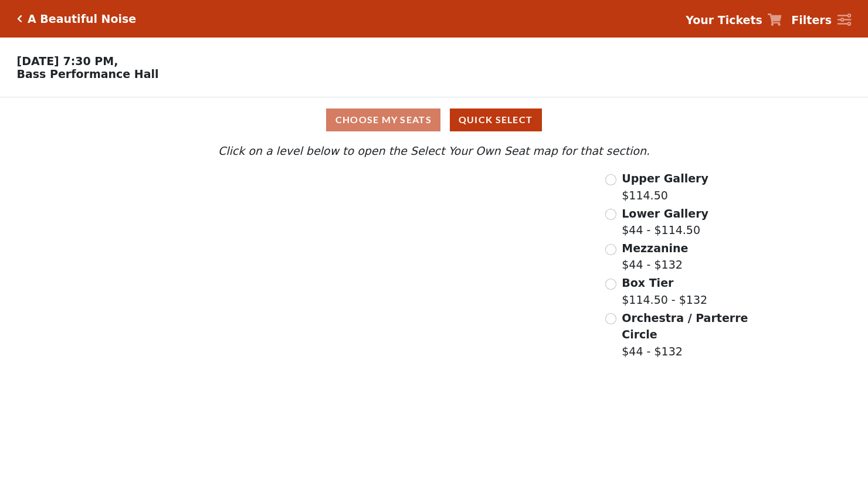 Image resolution: width=868 pixels, height=478 pixels. What do you see at coordinates (434, 151) in the screenshot?
I see `p: Click on a level below to open the Select Your Own Seat map for that section.` at bounding box center [434, 151].